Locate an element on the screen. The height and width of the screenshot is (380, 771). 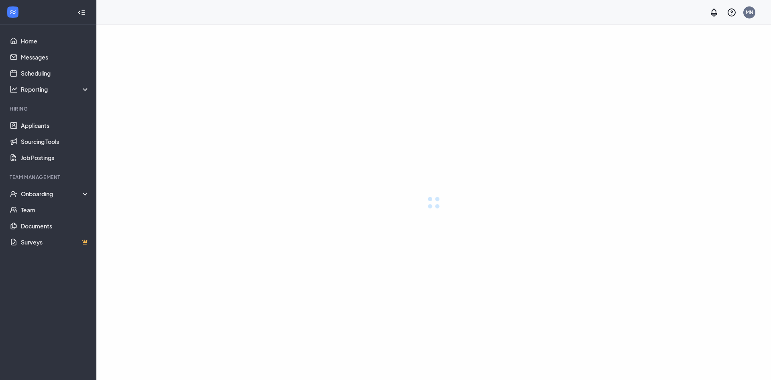
svg: Collapse is located at coordinates (82, 12).